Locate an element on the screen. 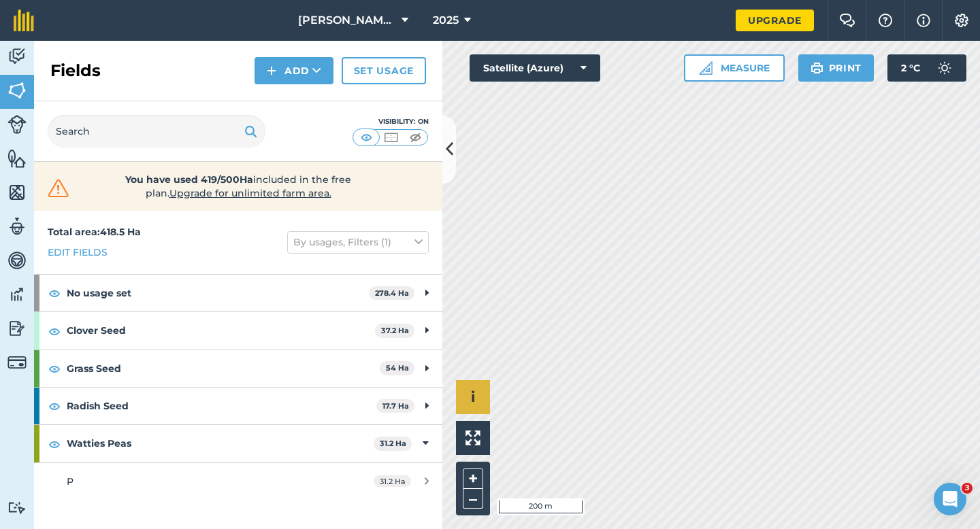  span: included in the free plan . is located at coordinates (238, 186).